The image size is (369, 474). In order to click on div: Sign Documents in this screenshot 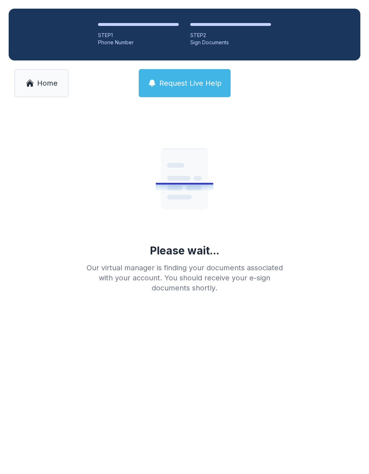, I will do `click(230, 42)`.